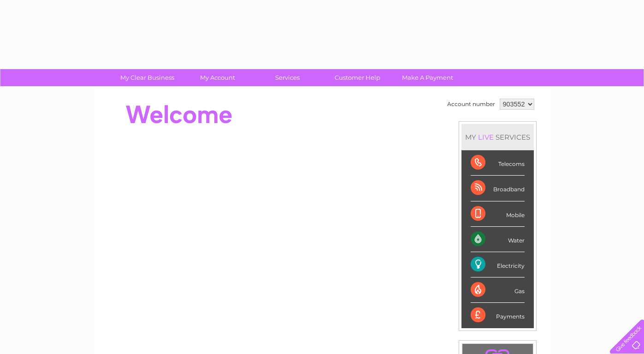 The height and width of the screenshot is (354, 644). What do you see at coordinates (427, 77) in the screenshot?
I see `a: Make A Payment` at bounding box center [427, 77].